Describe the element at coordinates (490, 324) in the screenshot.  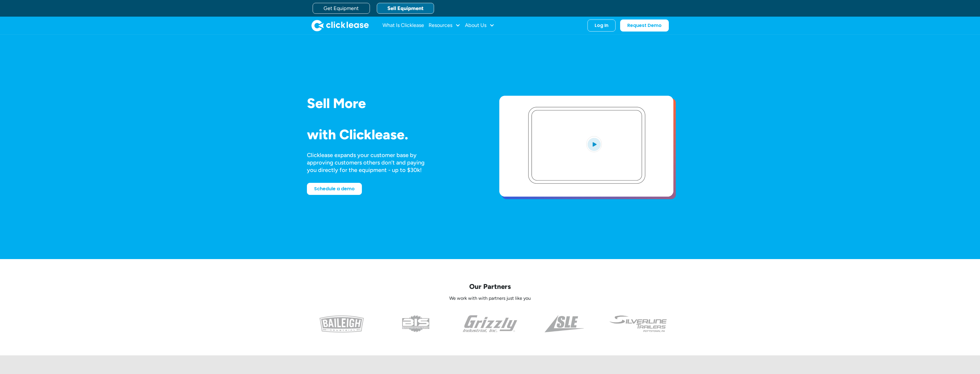
I see `img: the grizzly industrial inc logo` at that location.